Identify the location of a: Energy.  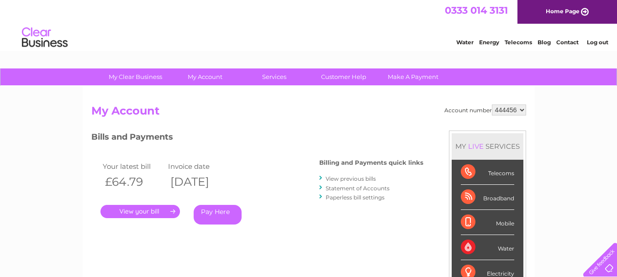
(489, 42).